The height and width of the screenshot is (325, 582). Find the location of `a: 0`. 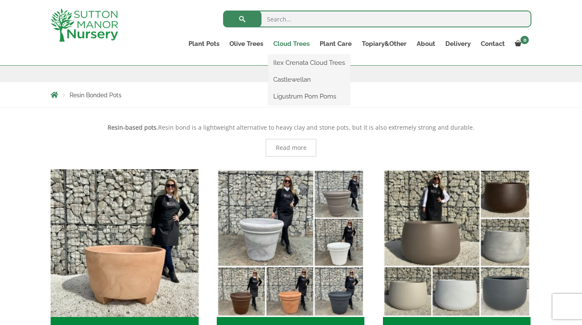

a: 0 is located at coordinates (520, 44).